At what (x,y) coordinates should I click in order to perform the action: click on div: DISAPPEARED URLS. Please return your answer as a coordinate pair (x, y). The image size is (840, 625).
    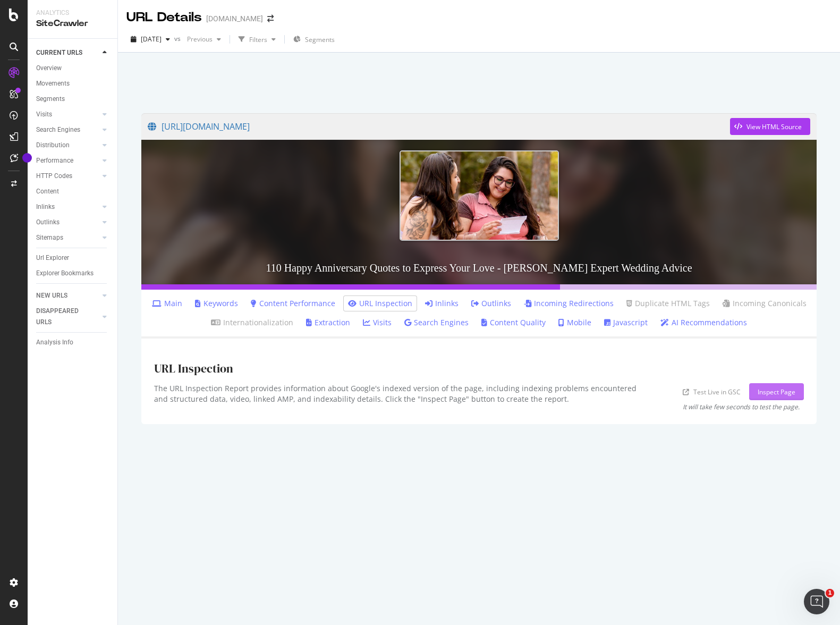
    Looking at the image, I should click on (63, 317).